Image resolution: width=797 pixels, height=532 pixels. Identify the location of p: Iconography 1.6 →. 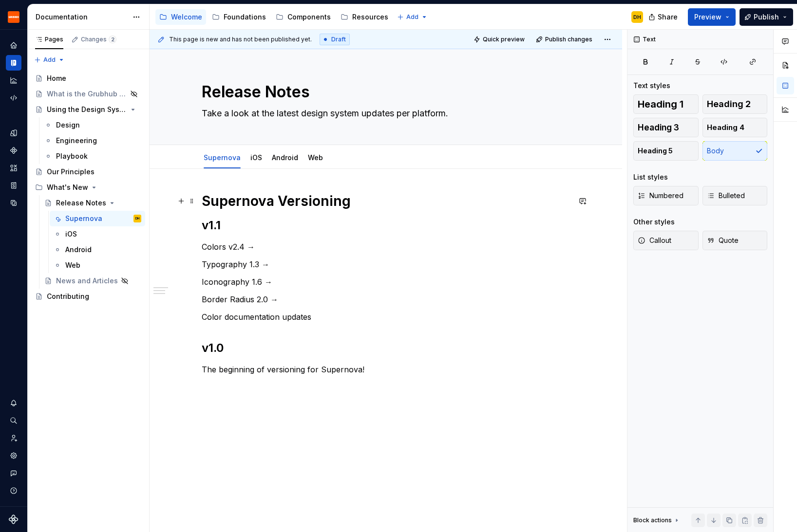
(386, 282).